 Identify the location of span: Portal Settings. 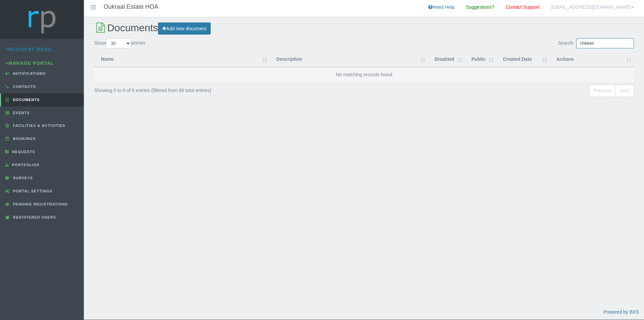
(32, 191).